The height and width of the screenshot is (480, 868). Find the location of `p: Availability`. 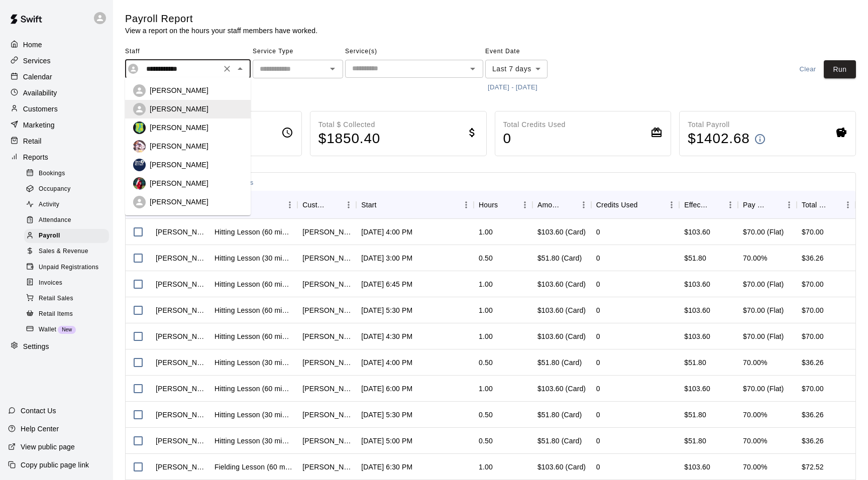

p: Availability is located at coordinates (40, 93).